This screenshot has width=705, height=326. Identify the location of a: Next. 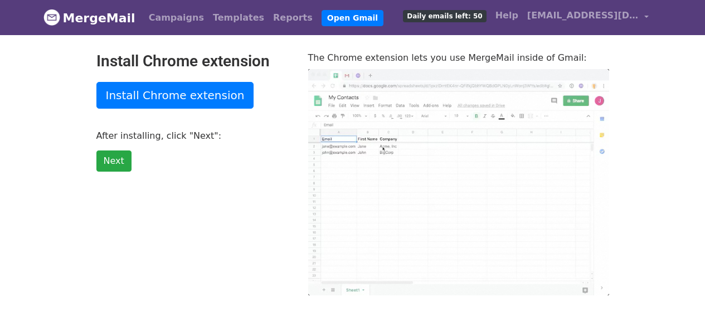
(114, 161).